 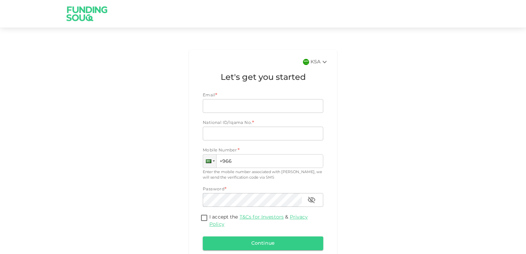 I want to click on span: National ID/Iqama No., so click(x=227, y=123).